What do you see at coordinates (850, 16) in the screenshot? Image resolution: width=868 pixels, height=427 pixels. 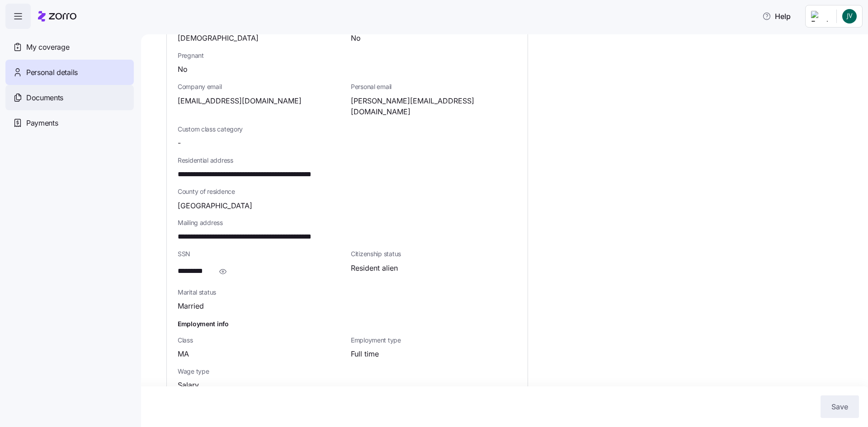 I see `img: ddcac9d0ff5608fd0eb10b2c44877fb7` at bounding box center [850, 16].